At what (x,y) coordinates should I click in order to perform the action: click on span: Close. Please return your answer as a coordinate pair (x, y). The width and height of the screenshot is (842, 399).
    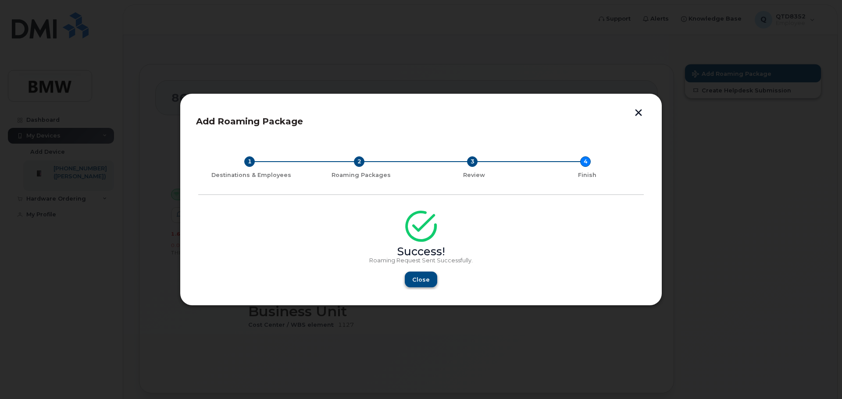
    Looking at the image, I should click on (421, 280).